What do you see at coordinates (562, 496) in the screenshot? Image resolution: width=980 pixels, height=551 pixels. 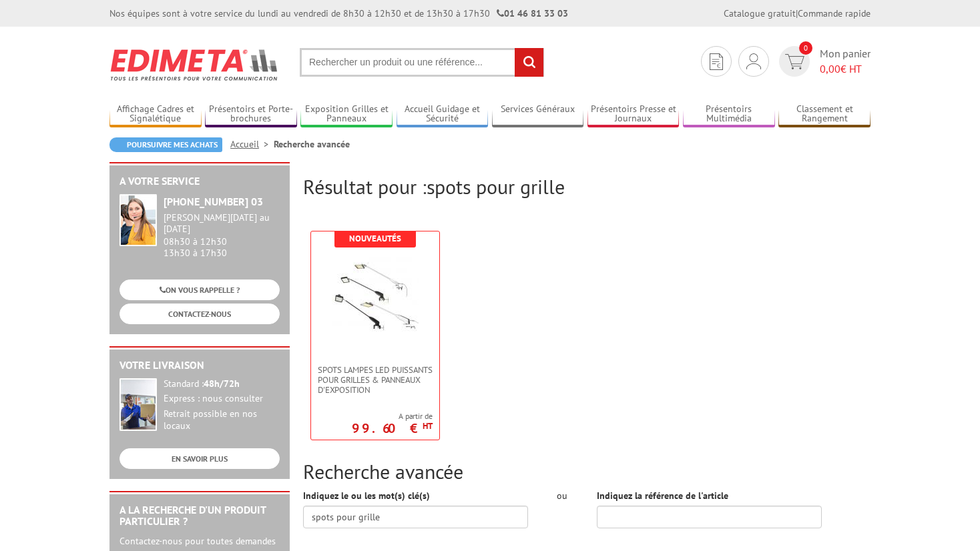 I see `div: ou` at bounding box center [562, 496].